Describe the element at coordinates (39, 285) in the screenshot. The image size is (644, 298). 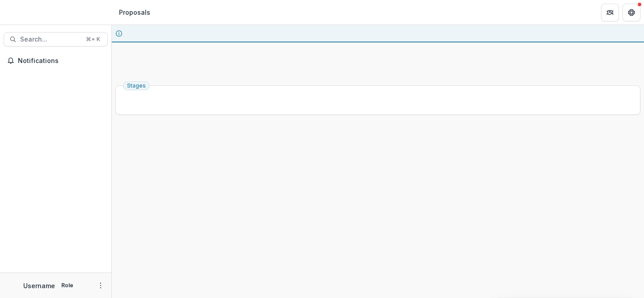
I see `p: Username` at that location.